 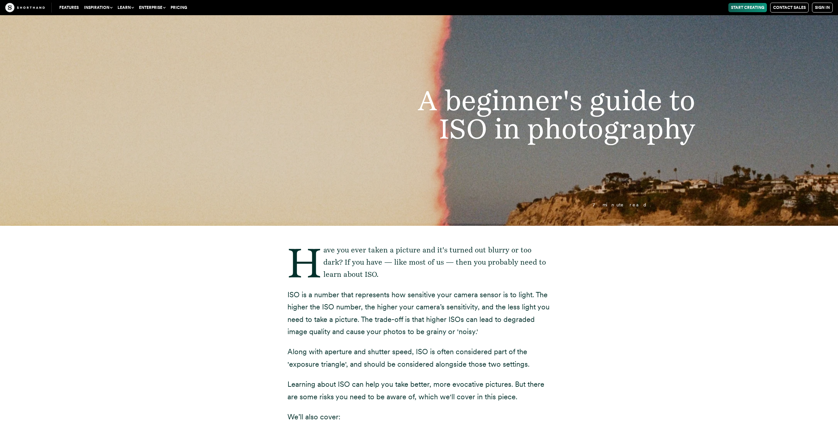 What do you see at coordinates (419, 391) in the screenshot?
I see `p: Learning about ISO can help you take better, more evocative pictures. But there are some risks yo...` at bounding box center [419, 391].